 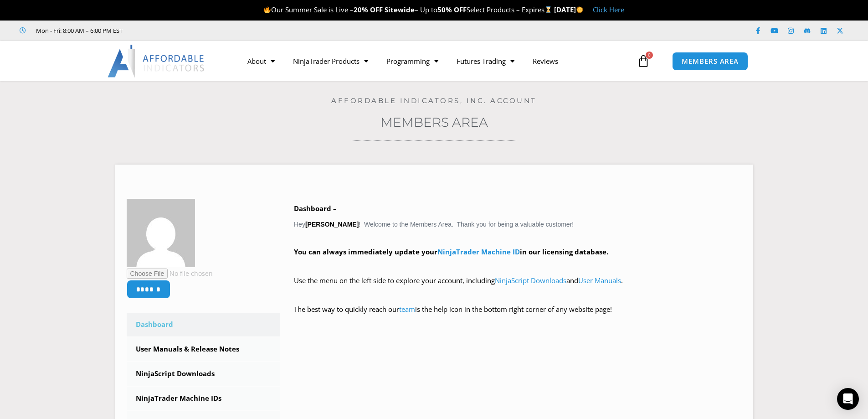 I want to click on div: Hey ! Welcome to the Members Area. Thank you for being a valuable customer!, so click(x=517, y=265).